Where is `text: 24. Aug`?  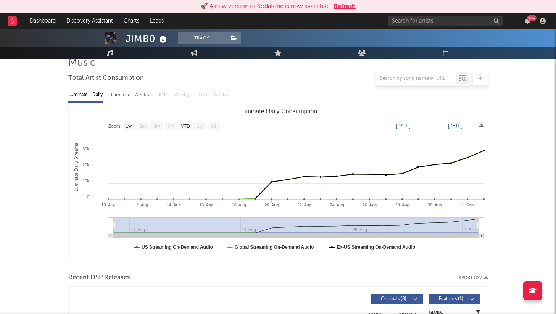
text: 24. Aug is located at coordinates (337, 205).